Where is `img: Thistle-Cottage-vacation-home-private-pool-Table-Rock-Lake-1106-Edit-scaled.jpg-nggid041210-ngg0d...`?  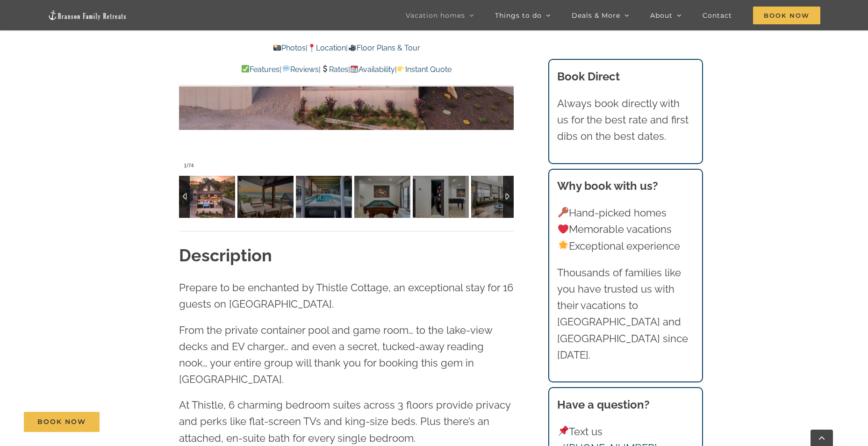 img: Thistle-Cottage-vacation-home-private-pool-Table-Rock-Lake-1106-Edit-scaled.jpg-nggid041210-ngg0d... is located at coordinates (266, 197).